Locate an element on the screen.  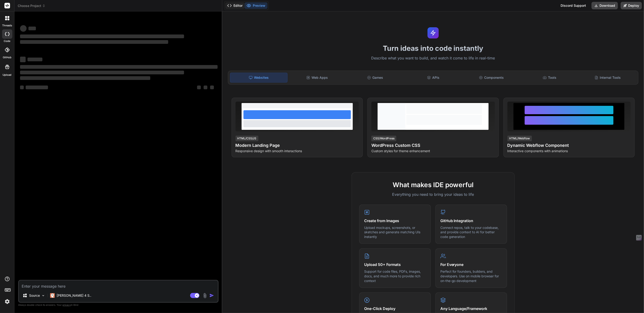
span: privacy is located at coordinates (67, 305).